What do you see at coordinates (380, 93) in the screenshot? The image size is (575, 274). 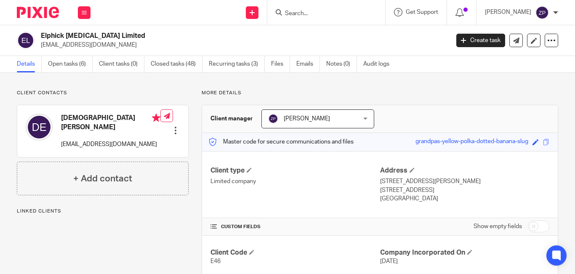 I see `p: More details` at bounding box center [380, 93].